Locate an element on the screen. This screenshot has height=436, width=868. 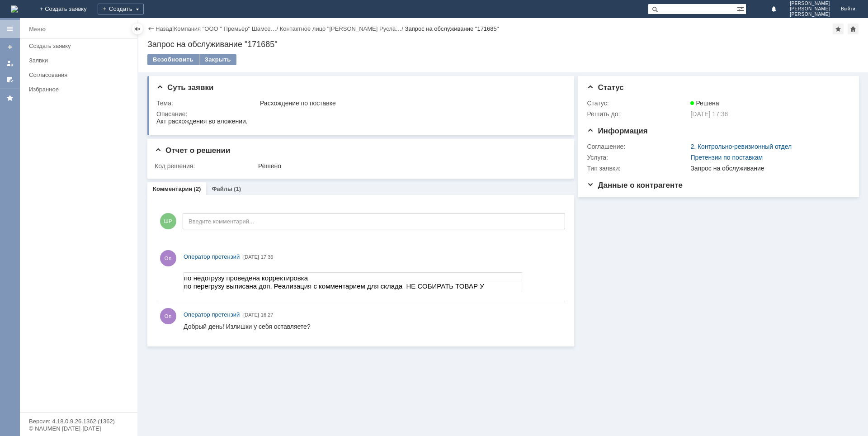
div: Заявки is located at coordinates (81, 60).